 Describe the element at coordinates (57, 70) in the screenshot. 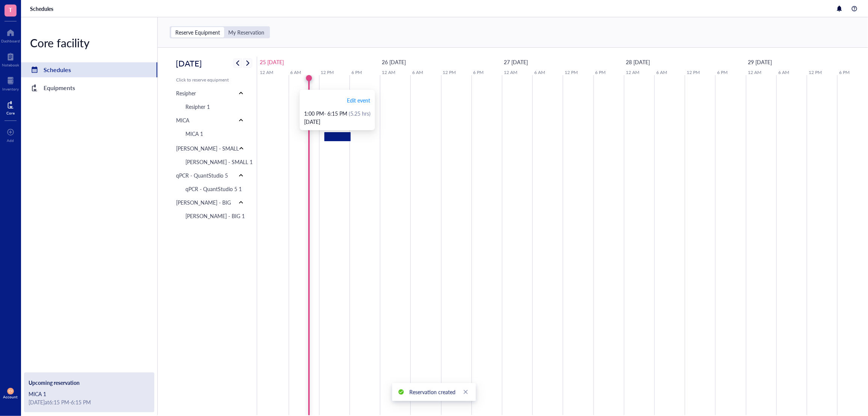

I see `div: Schedules` at that location.